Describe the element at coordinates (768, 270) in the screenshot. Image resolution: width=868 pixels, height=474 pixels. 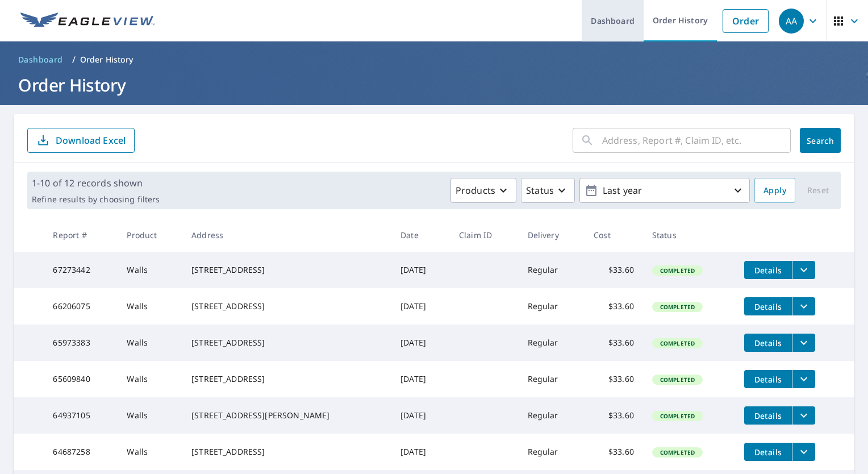
I see `button: detailsBtn-67273442` at that location.